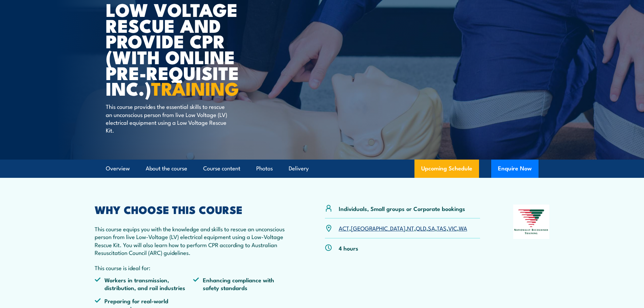 This screenshot has height=308, width=644. I want to click on a: About the course, so click(166, 168).